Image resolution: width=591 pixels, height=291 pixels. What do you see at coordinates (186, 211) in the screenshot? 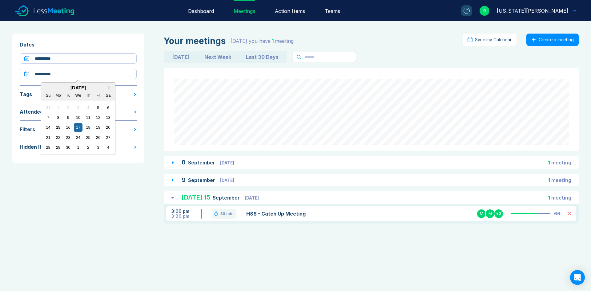
I see `div: 3:00 pm` at bounding box center [186, 211].